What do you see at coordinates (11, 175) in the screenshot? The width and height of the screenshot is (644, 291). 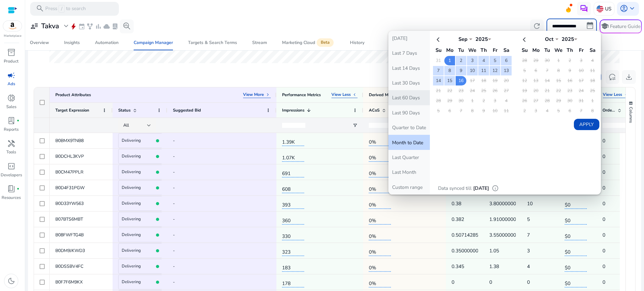 I see `p: Developers` at bounding box center [11, 175].